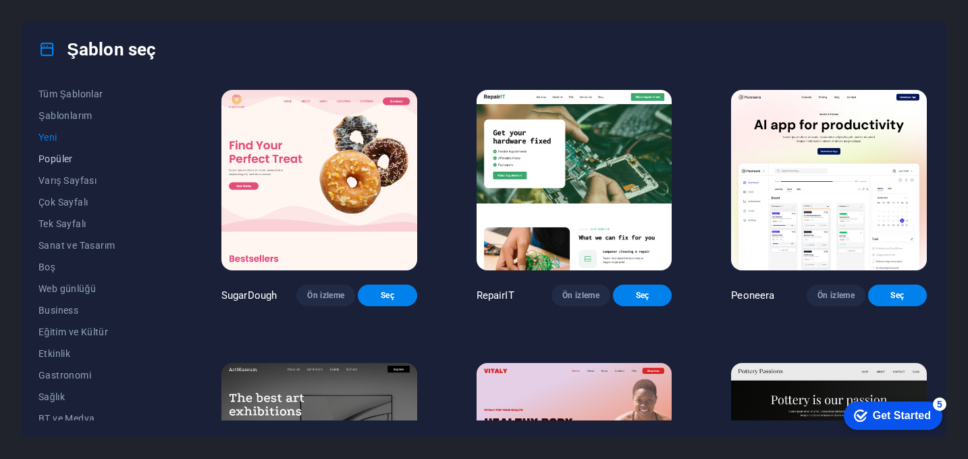  I want to click on button: Şablonlarım, so click(100, 115).